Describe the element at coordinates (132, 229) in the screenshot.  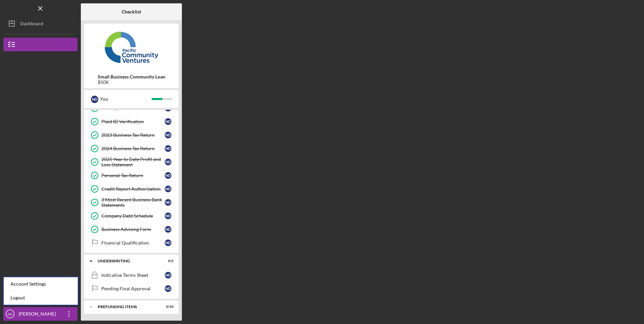
I see `a: Business Advising FormND` at that location.